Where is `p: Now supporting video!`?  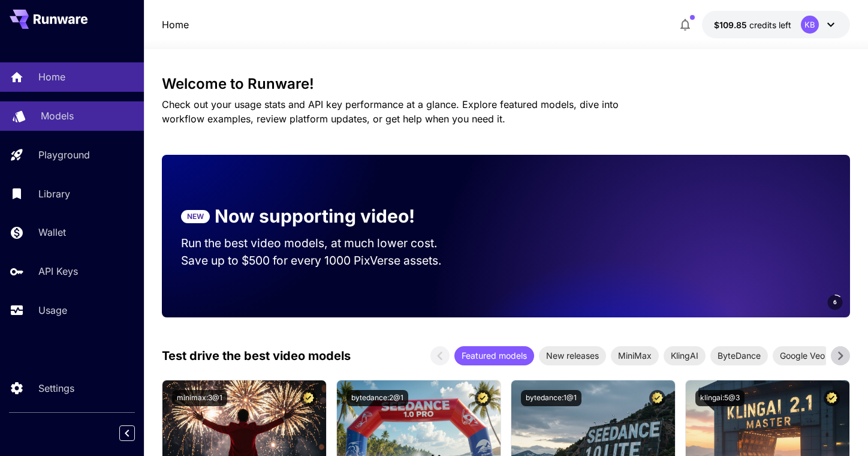 p: Now supporting video! is located at coordinates (315, 216).